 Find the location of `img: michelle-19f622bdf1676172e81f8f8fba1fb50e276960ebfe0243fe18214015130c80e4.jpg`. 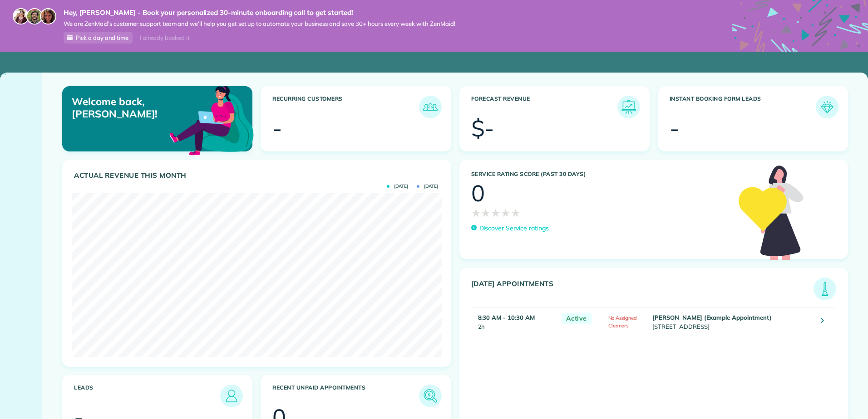

img: michelle-19f622bdf1676172e81f8f8fba1fb50e276960ebfe0243fe18214015130c80e4.jpg is located at coordinates (48, 16).